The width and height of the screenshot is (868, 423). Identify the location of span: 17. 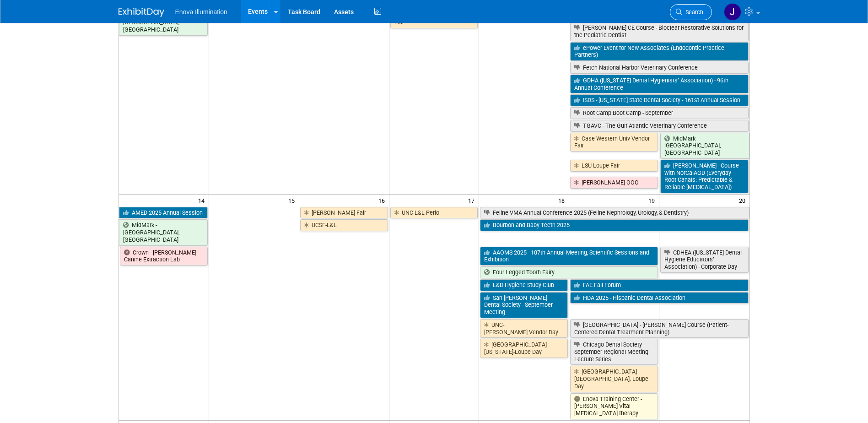
(473, 200).